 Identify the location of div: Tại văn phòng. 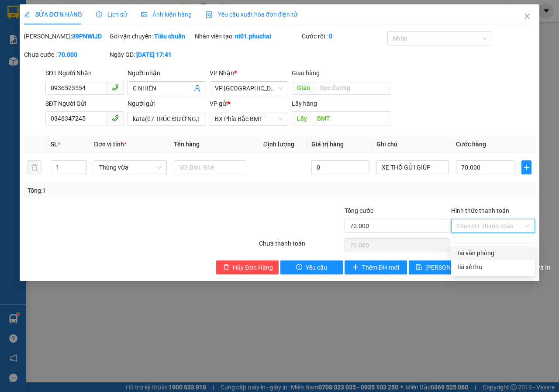
(493, 253).